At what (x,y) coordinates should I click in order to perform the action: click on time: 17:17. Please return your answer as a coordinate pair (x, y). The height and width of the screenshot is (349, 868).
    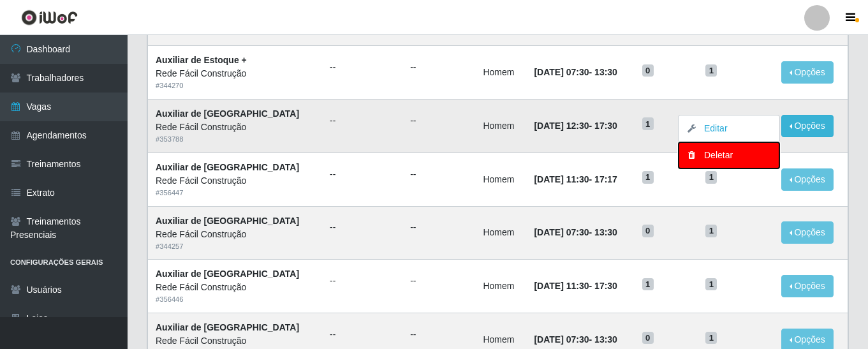
    Looking at the image, I should click on (606, 180).